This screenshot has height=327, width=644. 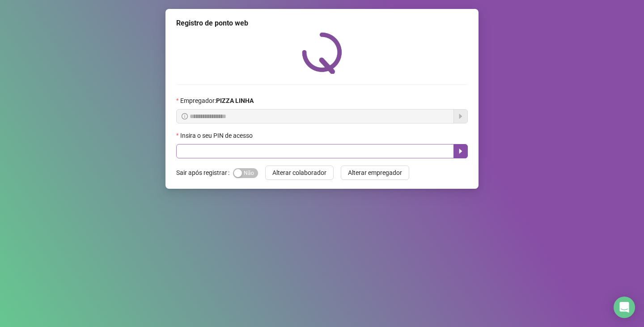 I want to click on label: Insira o seu PIN de acesso, so click(x=217, y=135).